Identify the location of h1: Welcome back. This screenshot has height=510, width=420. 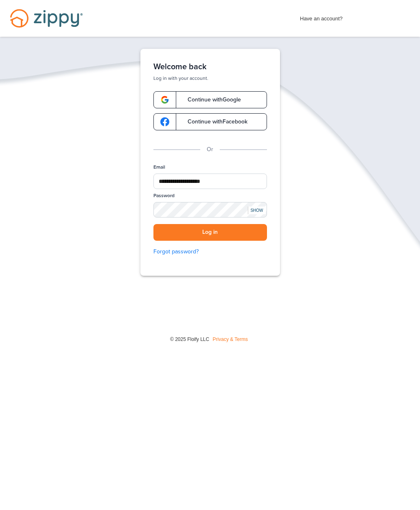
(210, 67).